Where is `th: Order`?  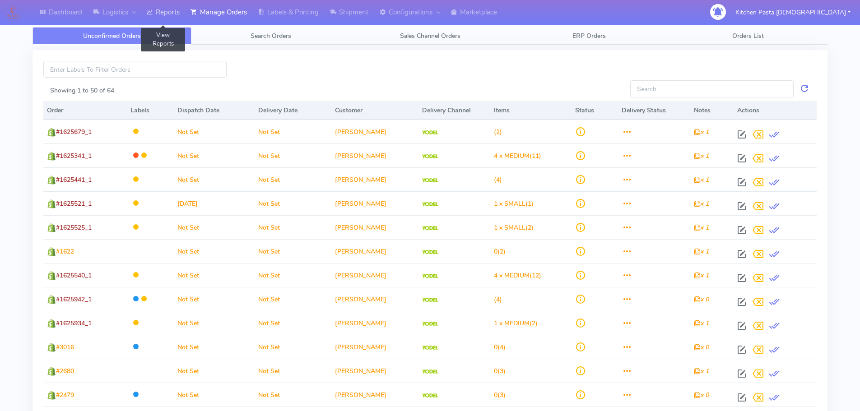 th: Order is located at coordinates (85, 111).